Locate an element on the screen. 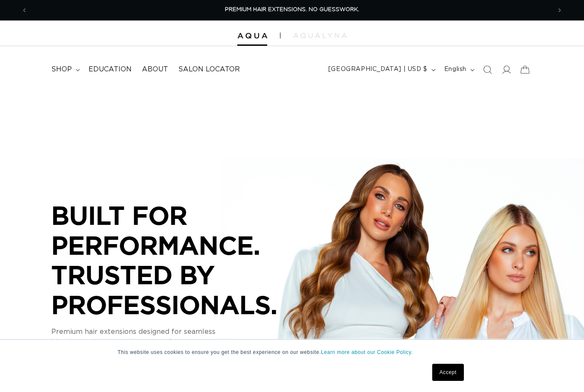 The image size is (584, 392). span: About is located at coordinates (155, 69).